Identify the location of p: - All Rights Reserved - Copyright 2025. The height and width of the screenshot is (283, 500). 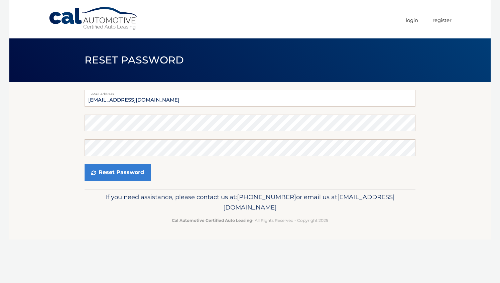
(250, 220).